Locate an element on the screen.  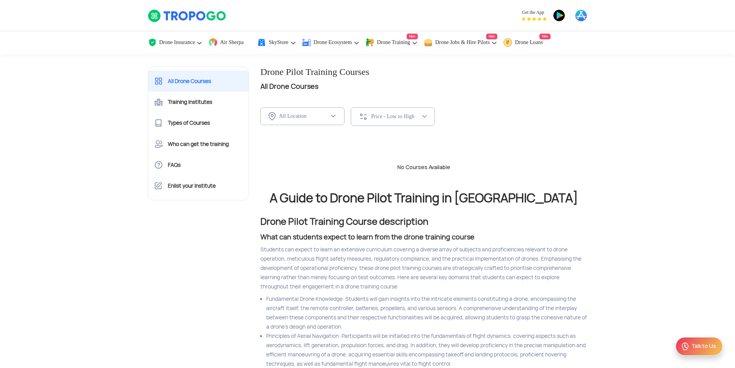
h2: All Drone Courses is located at coordinates (424, 86).